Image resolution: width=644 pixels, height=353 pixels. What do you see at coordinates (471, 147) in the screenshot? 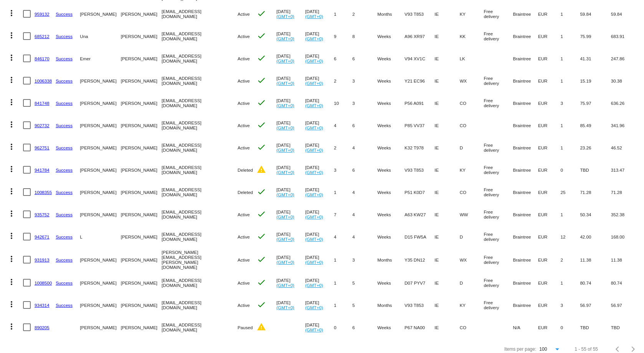
I see `mat-cell: D` at bounding box center [471, 147].